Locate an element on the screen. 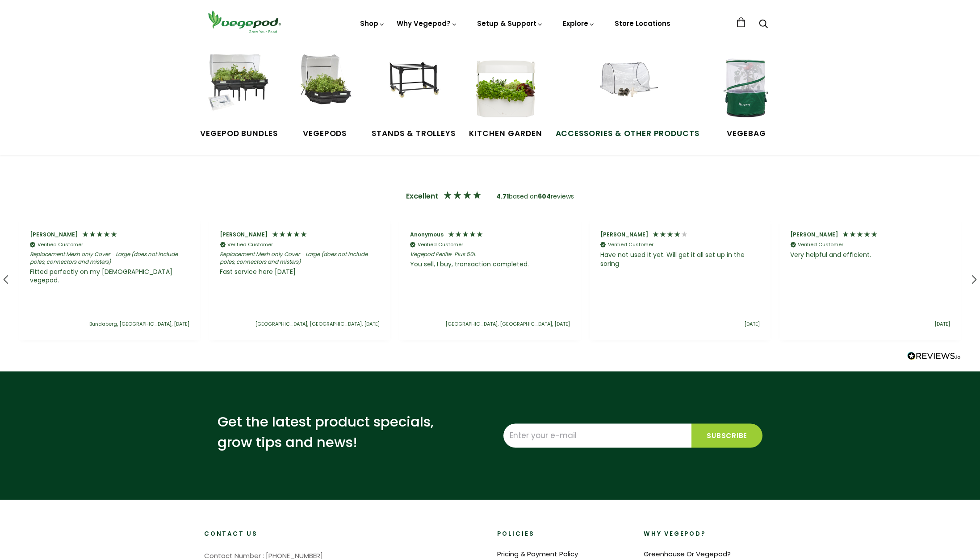 The height and width of the screenshot is (559, 980). h2: Policies is located at coordinates (563, 535).